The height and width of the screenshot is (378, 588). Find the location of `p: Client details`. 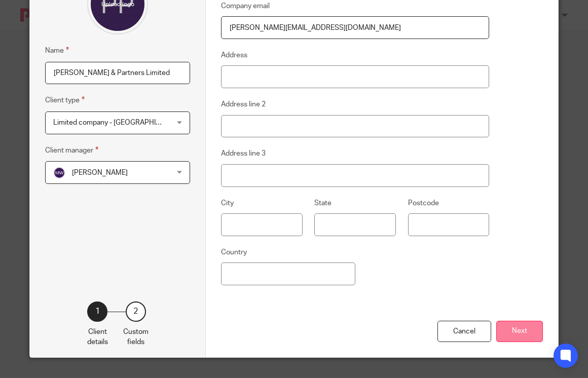

p: Client details is located at coordinates (97, 337).